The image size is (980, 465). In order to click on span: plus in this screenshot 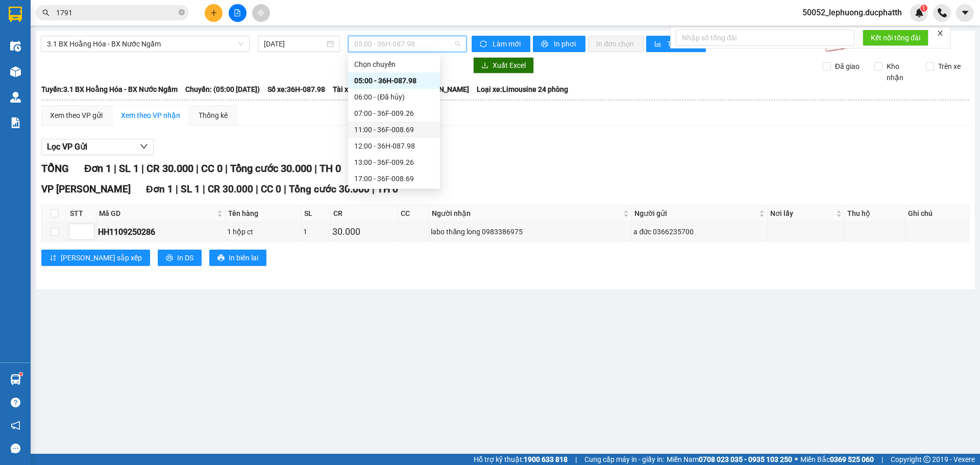, I will do `click(214, 13)`.